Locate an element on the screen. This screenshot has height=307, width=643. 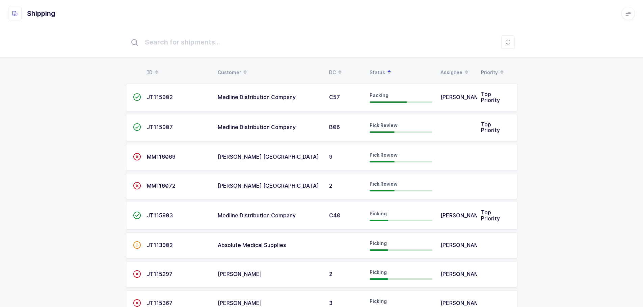
input: Search for shipments... is located at coordinates (322, 42).